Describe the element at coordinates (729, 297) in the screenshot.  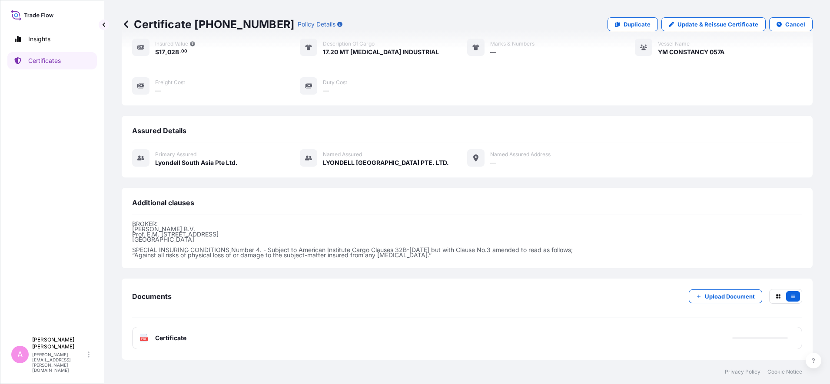
I see `p: Upload Document` at that location.